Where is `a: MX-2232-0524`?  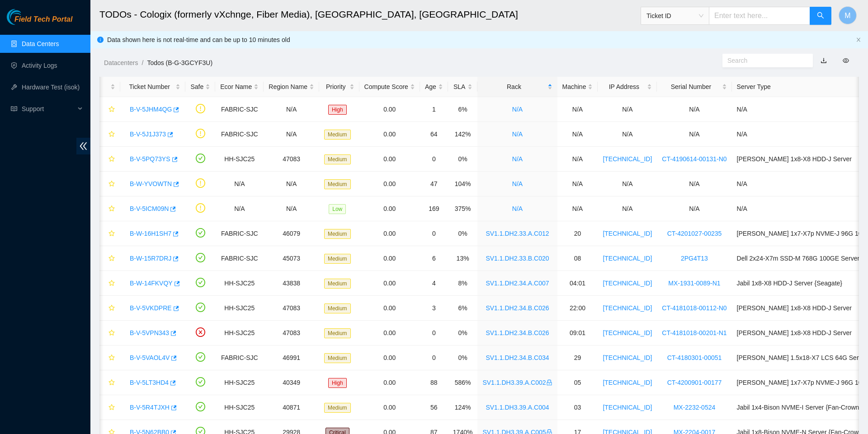
a: MX-2232-0524 is located at coordinates (695, 407).